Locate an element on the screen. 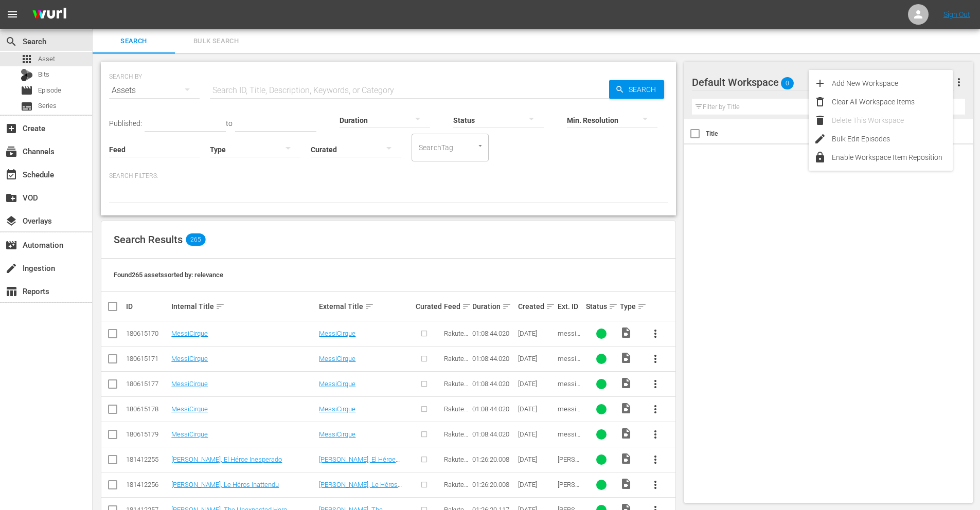  span: 0 is located at coordinates (787, 83).